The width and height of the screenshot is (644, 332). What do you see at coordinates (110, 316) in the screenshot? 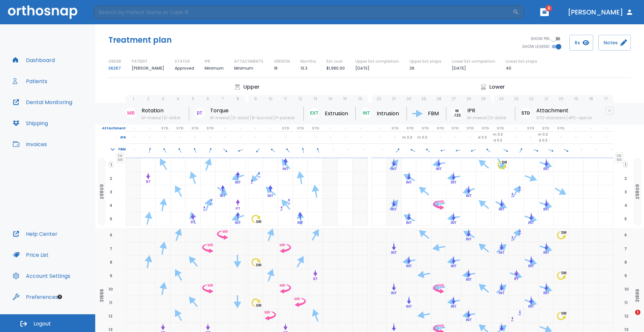
I see `span: 12` at bounding box center [110, 316].